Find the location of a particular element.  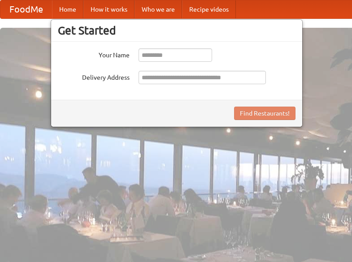

button: Find Restaurants! is located at coordinates (264, 113).